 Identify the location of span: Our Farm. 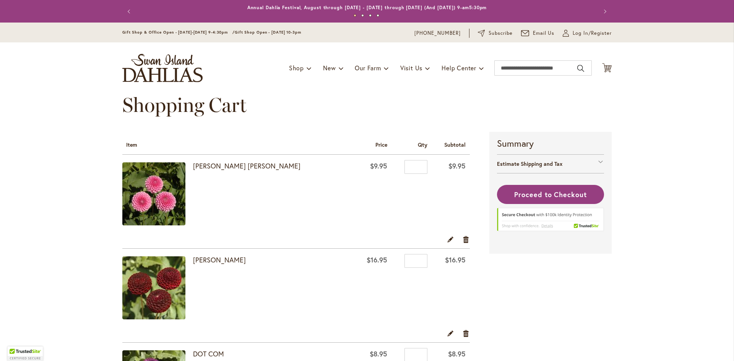
(368, 68).